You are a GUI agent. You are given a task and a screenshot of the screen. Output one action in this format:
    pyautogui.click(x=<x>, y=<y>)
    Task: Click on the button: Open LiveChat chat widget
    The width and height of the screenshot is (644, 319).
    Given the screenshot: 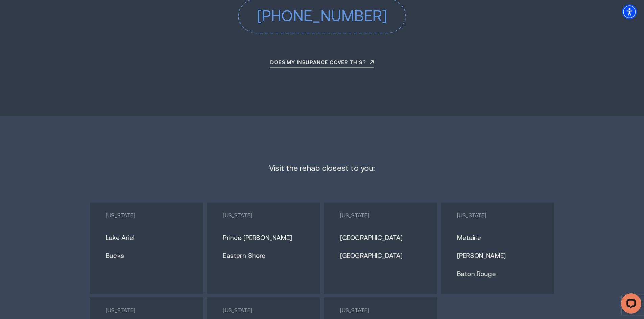 What is the action you would take?
    pyautogui.click(x=15, y=13)
    